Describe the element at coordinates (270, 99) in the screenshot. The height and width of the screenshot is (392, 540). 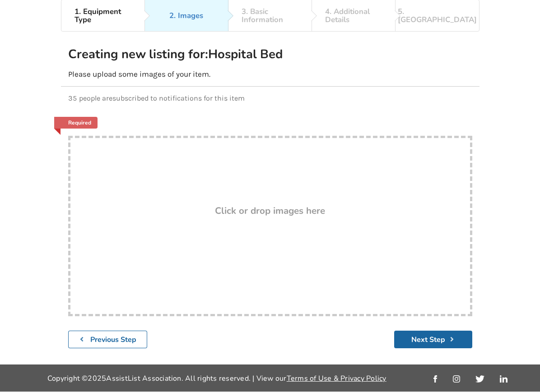
I see `p: 35 people are subscribed to notifications for this item` at that location.